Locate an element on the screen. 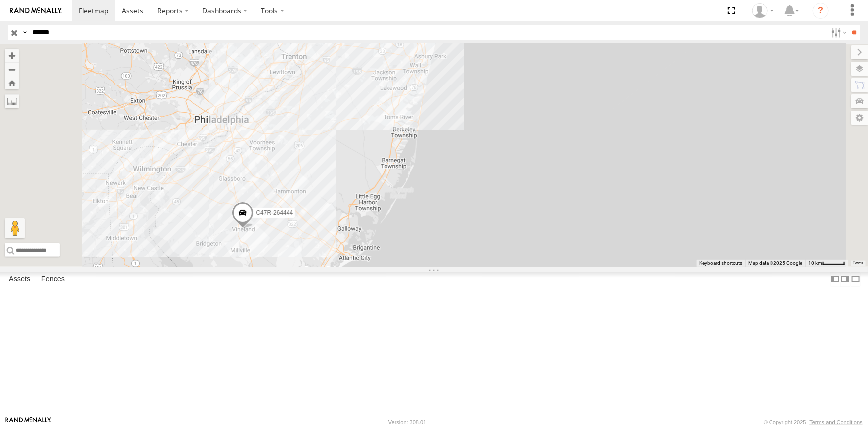 This screenshot has height=427, width=868. label: Fences is located at coordinates (53, 279).